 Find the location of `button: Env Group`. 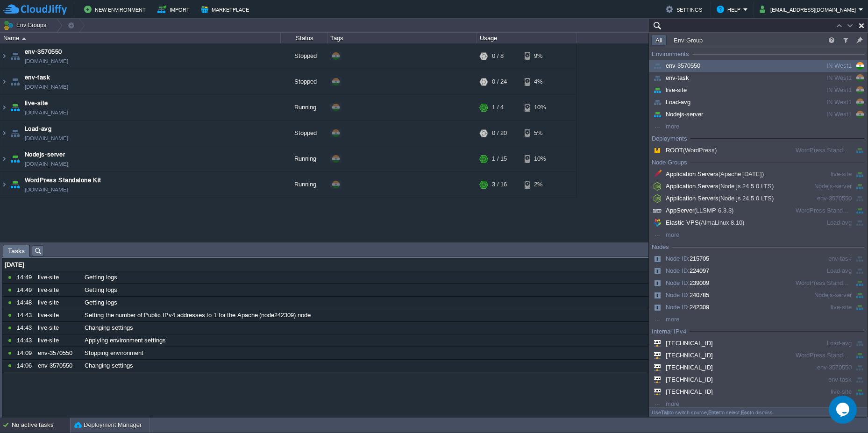

button: Env Group is located at coordinates (688, 40).